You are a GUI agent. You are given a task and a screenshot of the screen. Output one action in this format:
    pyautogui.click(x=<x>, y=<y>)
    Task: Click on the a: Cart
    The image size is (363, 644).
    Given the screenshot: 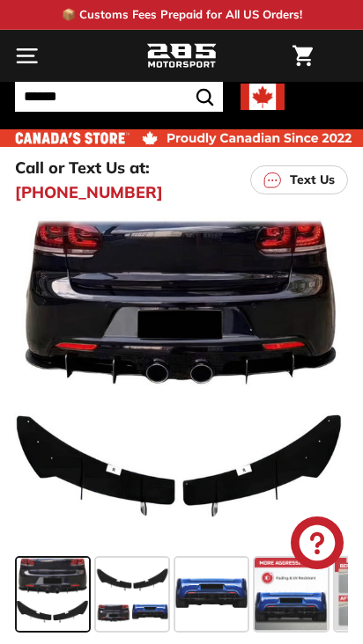 What is the action you would take?
    pyautogui.click(x=302, y=55)
    